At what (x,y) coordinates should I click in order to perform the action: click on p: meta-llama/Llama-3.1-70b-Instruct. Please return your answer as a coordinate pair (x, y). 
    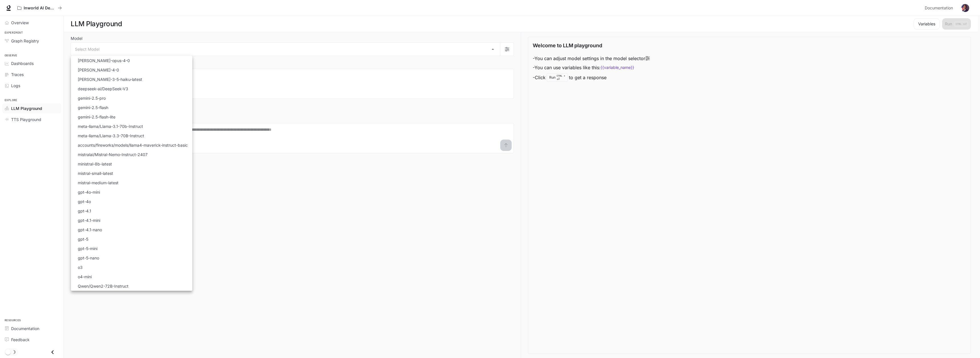
    Looking at the image, I should click on (110, 126).